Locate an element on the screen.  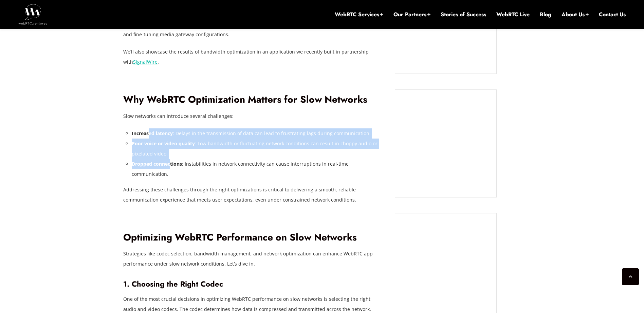
li: : Low bandwidth or fluctuating network conditions can result in choppy audio or pixelated video. is located at coordinates (258, 149).